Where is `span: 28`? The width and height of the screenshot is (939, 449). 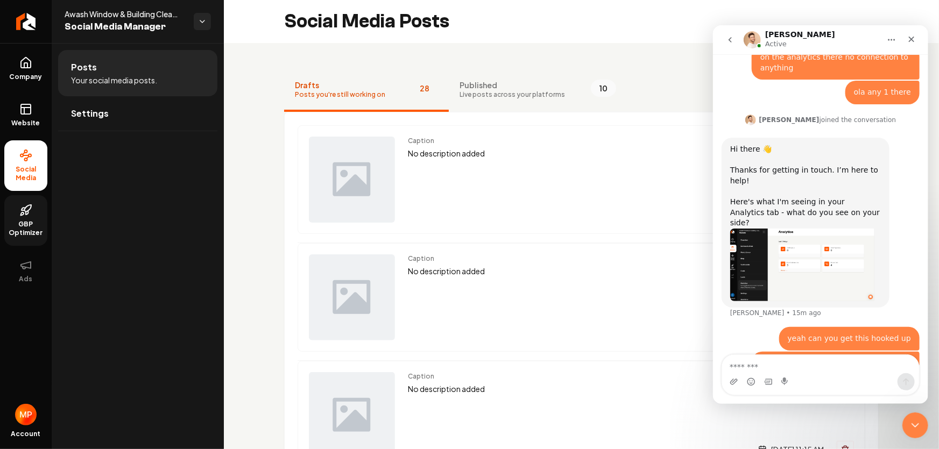
span: 28 is located at coordinates (425, 88).